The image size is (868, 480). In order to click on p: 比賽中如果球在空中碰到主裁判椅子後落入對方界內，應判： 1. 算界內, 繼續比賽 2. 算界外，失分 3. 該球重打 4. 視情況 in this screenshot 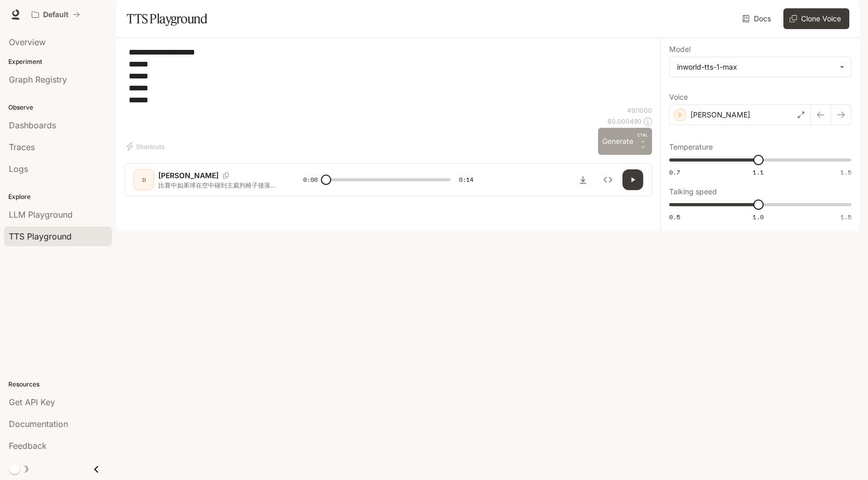, I will do `click(218, 185)`.